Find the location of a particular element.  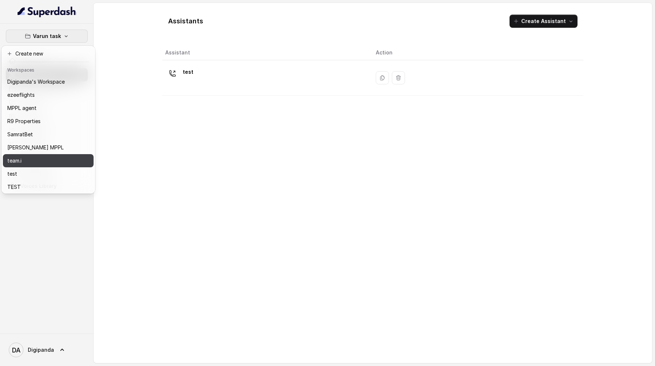

p: TEST is located at coordinates (14, 187).